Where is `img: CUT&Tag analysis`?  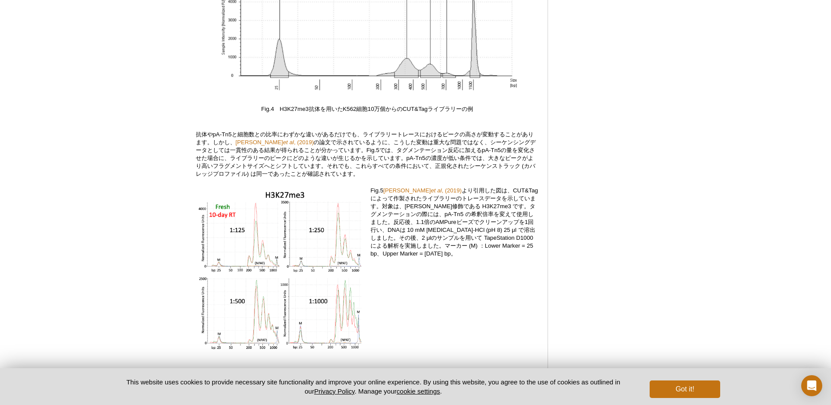
img: CUT&Tag analysis is located at coordinates (280, 271).